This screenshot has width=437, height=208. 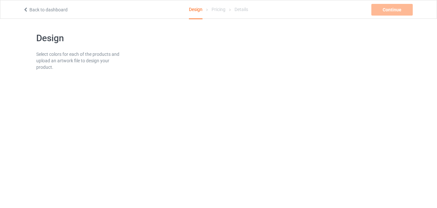 What do you see at coordinates (196, 10) in the screenshot?
I see `div: Design` at bounding box center [196, 10].